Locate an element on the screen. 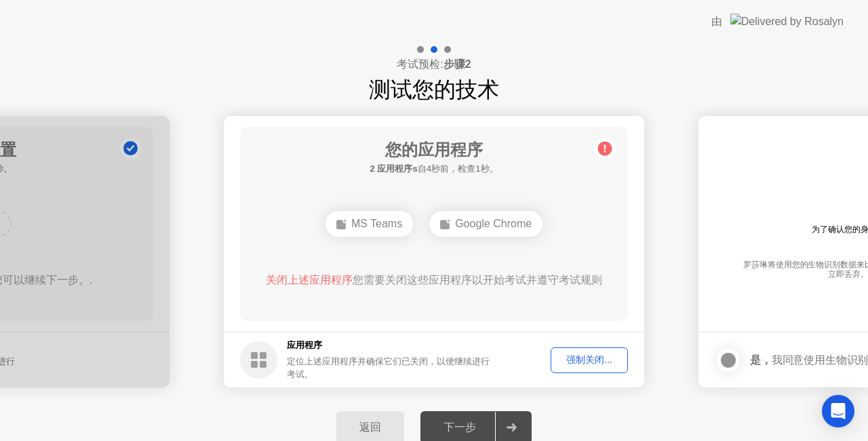 The height and width of the screenshot is (441, 868). img: Delivered by Rosalyn is located at coordinates (787, 21).